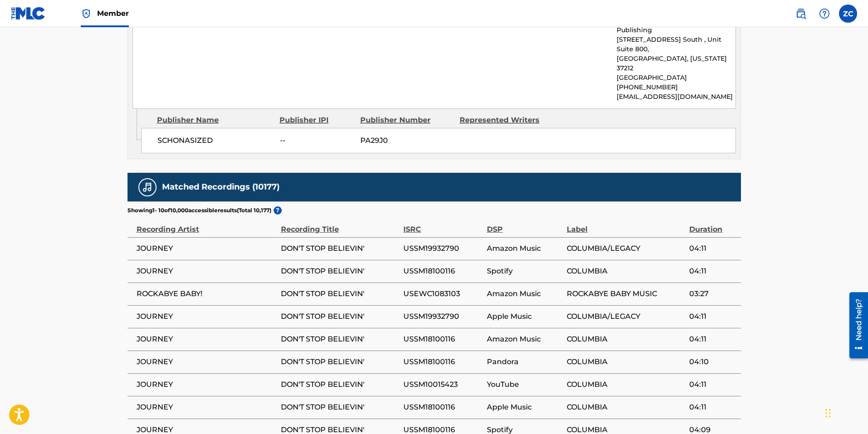  Describe the element at coordinates (206, 293) in the screenshot. I see `span: ROCKABYE BABY!` at that location.